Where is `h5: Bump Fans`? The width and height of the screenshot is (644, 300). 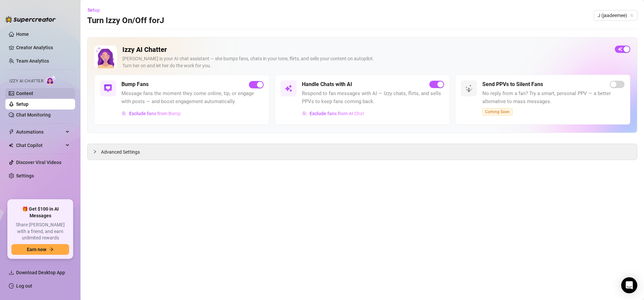 h5: Bump Fans is located at coordinates (135, 84).